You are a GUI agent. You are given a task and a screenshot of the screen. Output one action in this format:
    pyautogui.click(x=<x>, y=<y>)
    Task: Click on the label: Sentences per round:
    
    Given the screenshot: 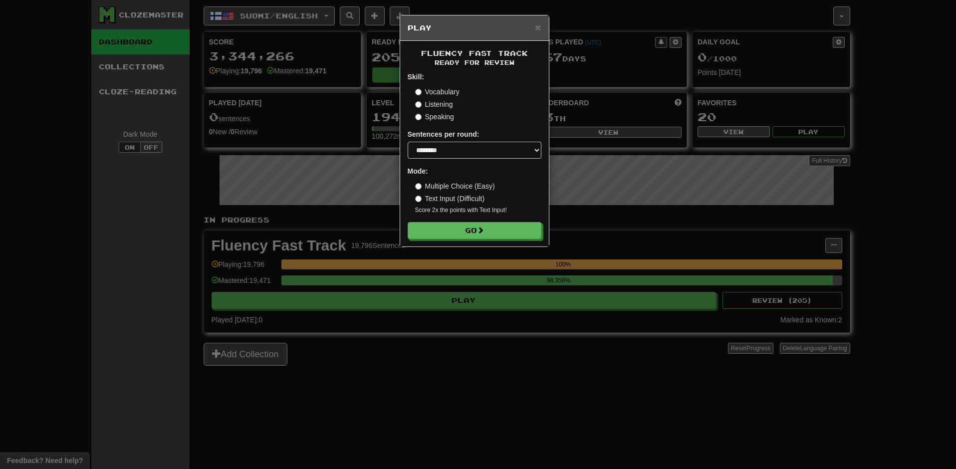 What is the action you would take?
    pyautogui.click(x=443, y=134)
    